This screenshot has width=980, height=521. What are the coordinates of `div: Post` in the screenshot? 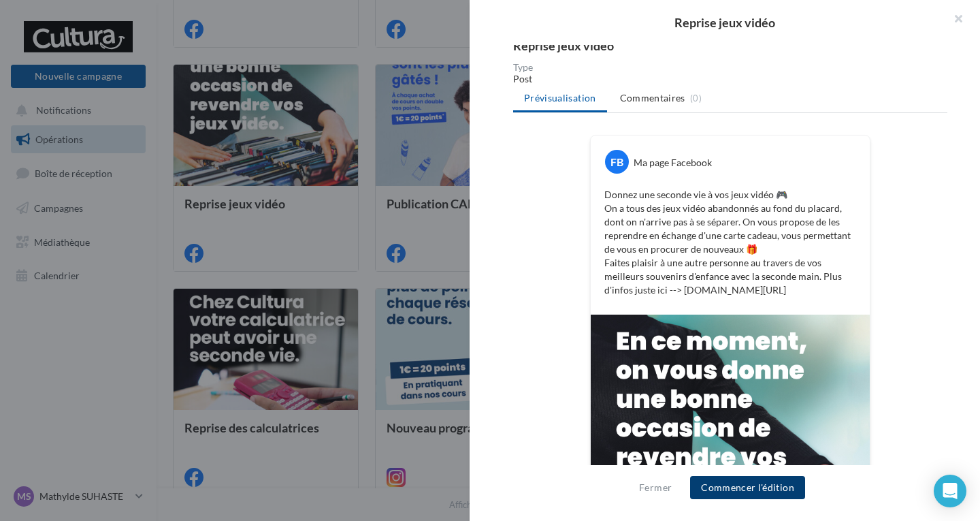 It's located at (730, 79).